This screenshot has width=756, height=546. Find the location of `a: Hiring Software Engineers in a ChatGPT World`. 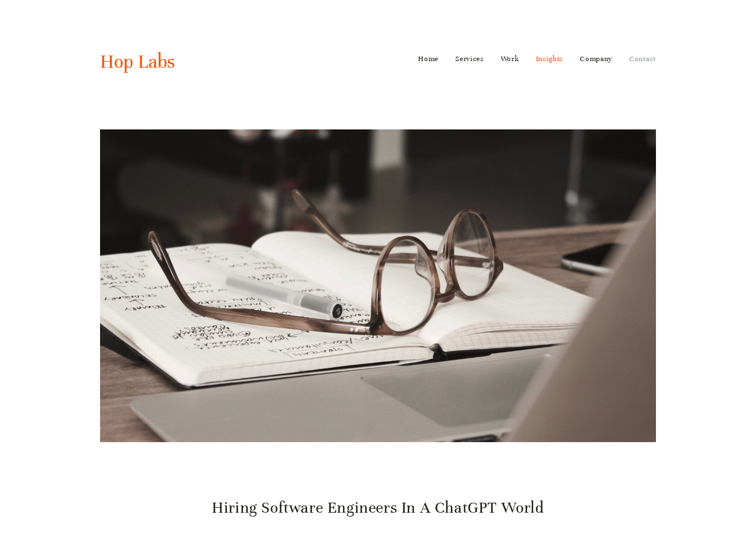

a: Hiring Software Engineers in a ChatGPT World is located at coordinates (378, 508).